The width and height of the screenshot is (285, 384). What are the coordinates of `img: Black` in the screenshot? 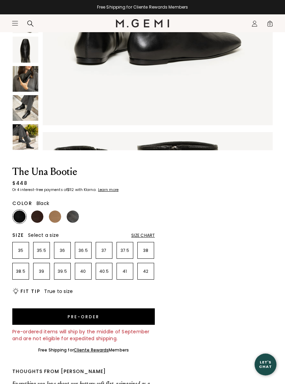 It's located at (19, 217).